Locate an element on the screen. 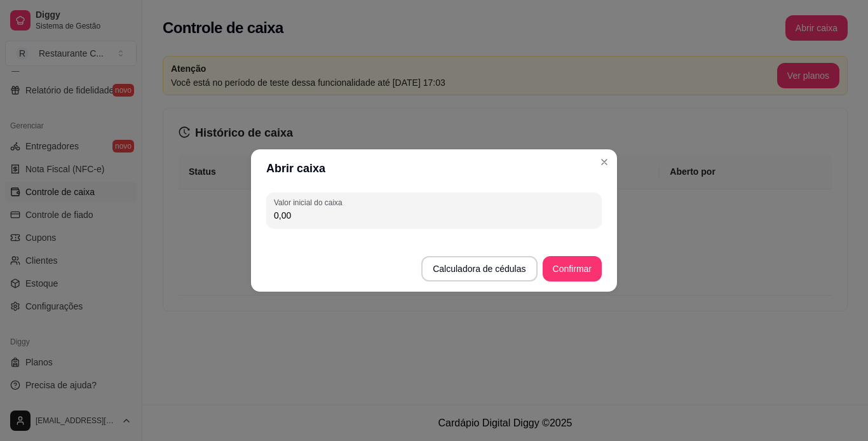  button: Close is located at coordinates (604, 162).